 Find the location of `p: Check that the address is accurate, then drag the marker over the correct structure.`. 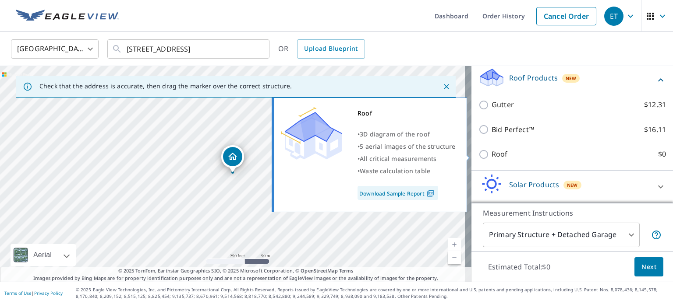

p: Check that the address is accurate, then drag the marker over the correct structure. is located at coordinates (166, 86).